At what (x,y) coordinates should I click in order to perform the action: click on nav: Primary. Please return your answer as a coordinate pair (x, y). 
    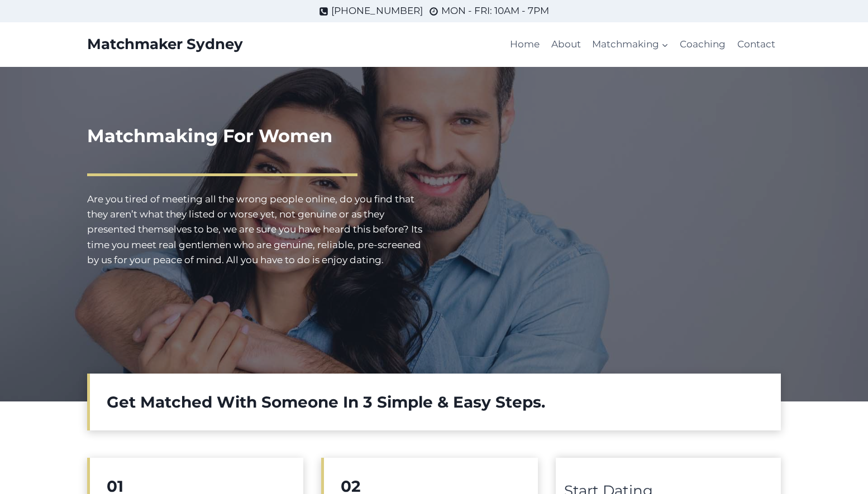
    Looking at the image, I should click on (642, 45).